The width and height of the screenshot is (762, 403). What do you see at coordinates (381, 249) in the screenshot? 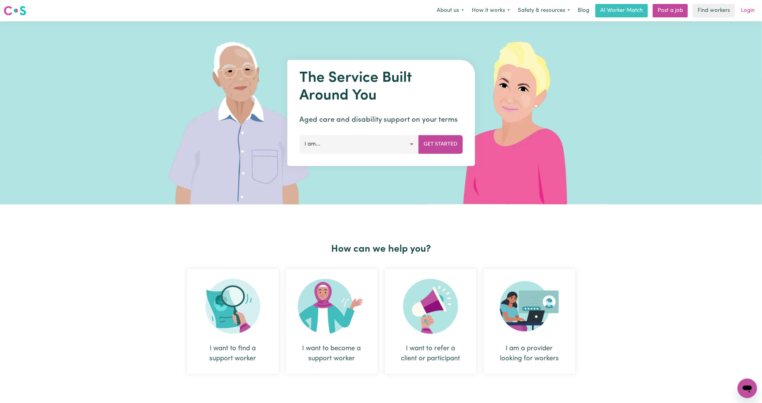
I see `h2: How can we help you?` at bounding box center [381, 249].